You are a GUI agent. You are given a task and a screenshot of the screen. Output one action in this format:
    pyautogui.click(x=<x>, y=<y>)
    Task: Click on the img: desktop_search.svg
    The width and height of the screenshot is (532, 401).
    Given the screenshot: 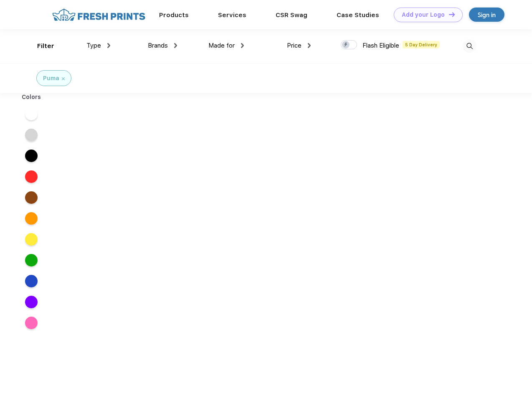 What is the action you would take?
    pyautogui.click(x=469, y=46)
    